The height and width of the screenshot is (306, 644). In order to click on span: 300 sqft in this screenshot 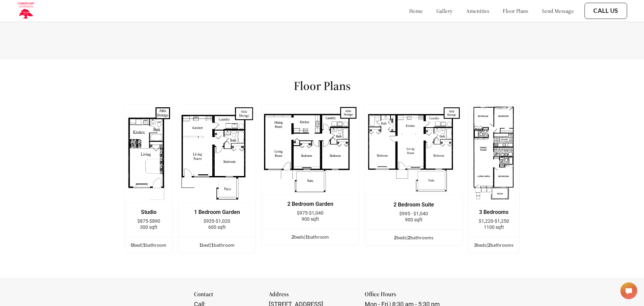, I will do `click(149, 227)`.